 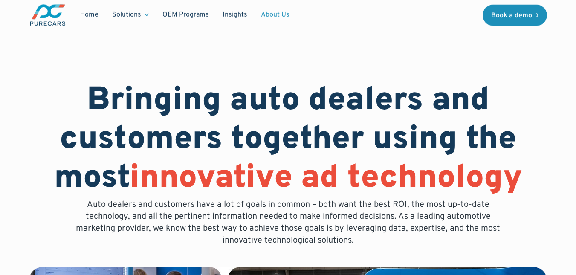 What do you see at coordinates (48, 15) in the screenshot?
I see `a: main` at bounding box center [48, 15].